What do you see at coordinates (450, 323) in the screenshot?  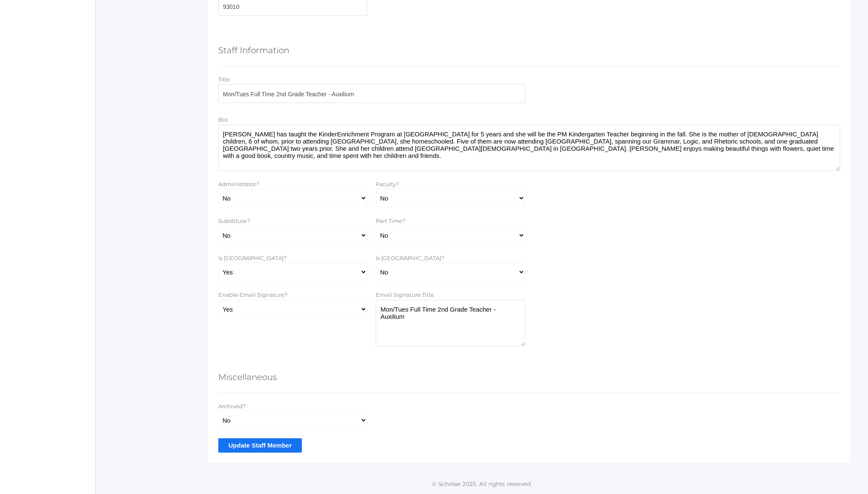 I see `textarea: Mon/Tues Full Time 2nd Grade Teacher - Auxilium` at bounding box center [450, 323].